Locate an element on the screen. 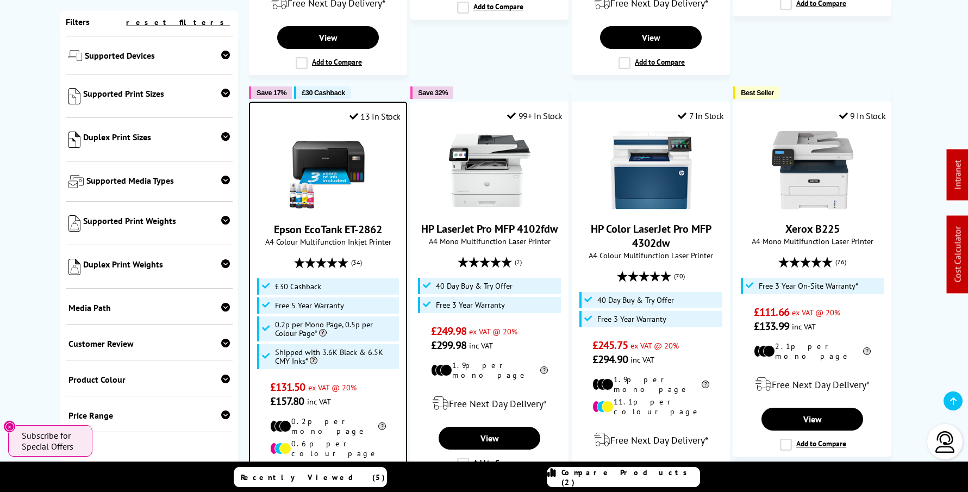 The height and width of the screenshot is (492, 968). a: reset filters is located at coordinates (178, 22).